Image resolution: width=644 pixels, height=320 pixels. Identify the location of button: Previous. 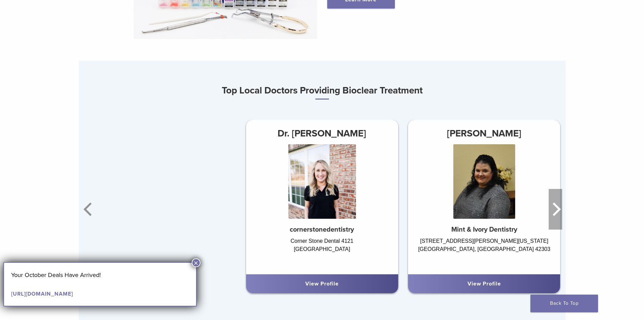
(89, 209).